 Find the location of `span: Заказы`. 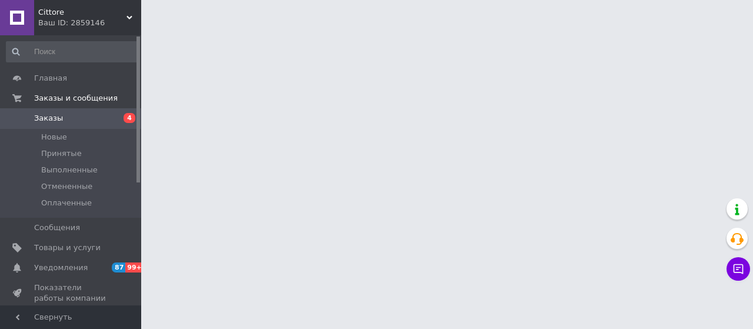

span: Заказы is located at coordinates (48, 118).